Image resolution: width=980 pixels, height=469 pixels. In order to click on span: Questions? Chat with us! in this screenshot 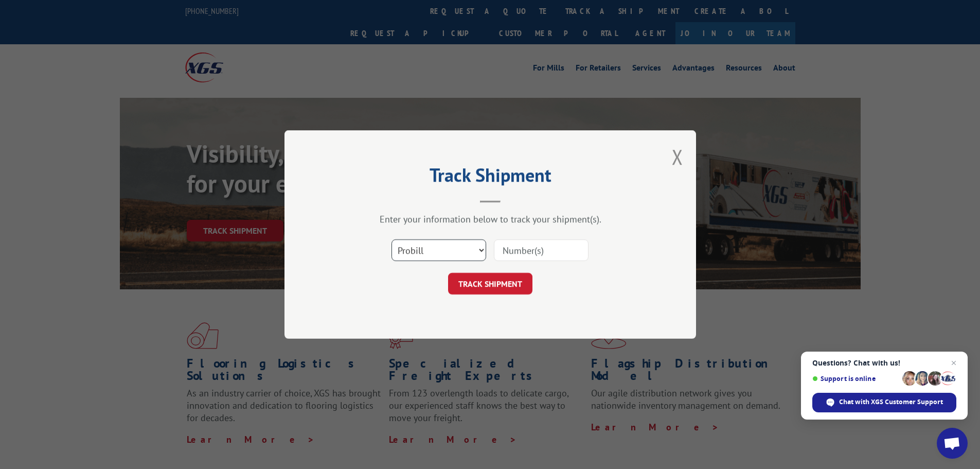, I will do `click(884, 363)`.